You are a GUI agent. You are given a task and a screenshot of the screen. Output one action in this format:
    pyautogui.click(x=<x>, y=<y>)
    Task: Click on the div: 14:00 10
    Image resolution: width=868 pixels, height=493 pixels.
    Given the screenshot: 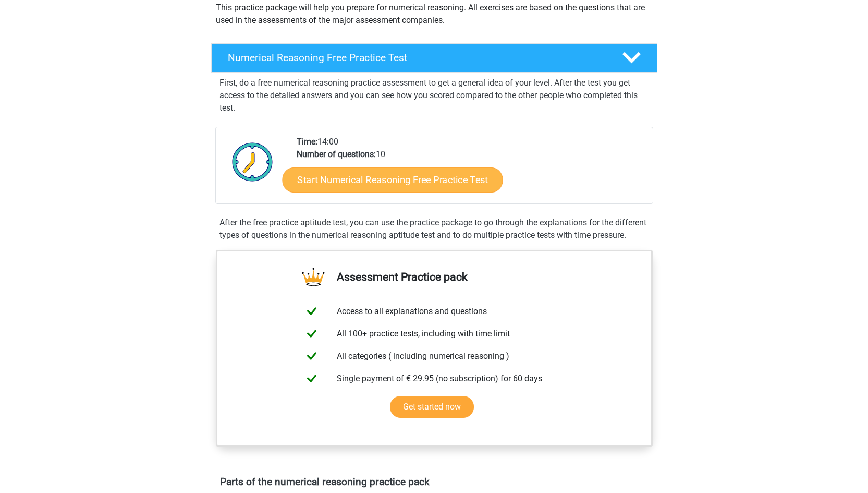 What is the action you would take?
    pyautogui.click(x=470, y=169)
    